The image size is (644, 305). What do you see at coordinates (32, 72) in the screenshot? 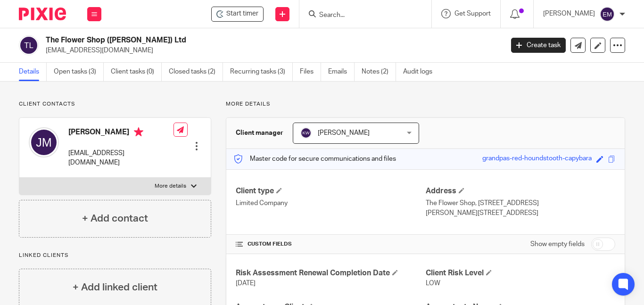
I see `a: Details` at bounding box center [32, 72].